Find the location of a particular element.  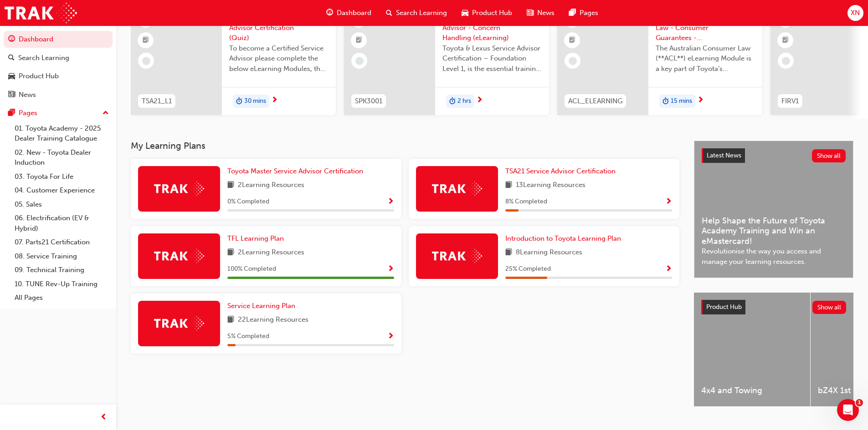

span: 2 Learning Resources is located at coordinates (271, 185).